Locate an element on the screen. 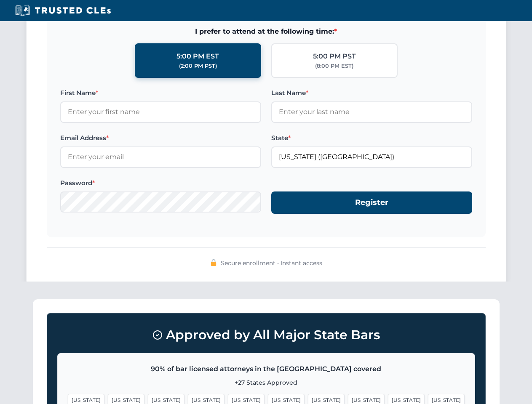  input: Enter your email is located at coordinates (161, 157).